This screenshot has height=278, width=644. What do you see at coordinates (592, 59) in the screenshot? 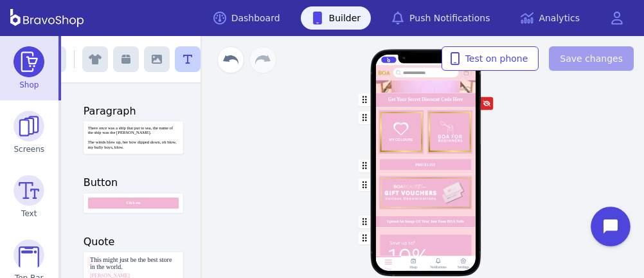
I see `button: Save changes` at bounding box center [592, 59].